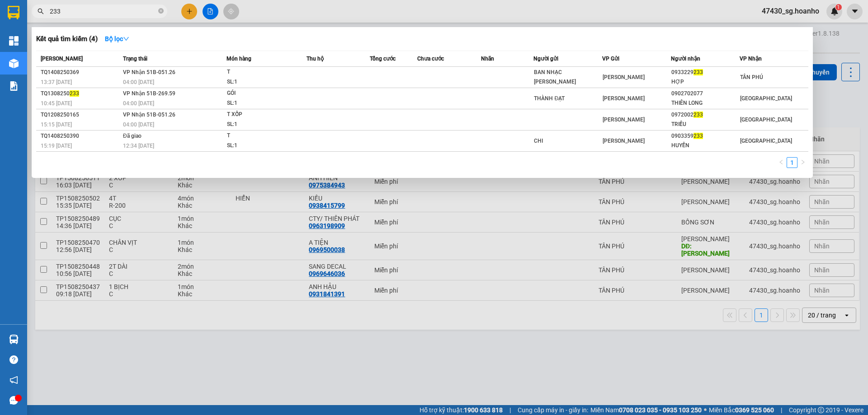  What do you see at coordinates (487, 59) in the screenshot?
I see `span: Nhãn` at bounding box center [487, 59].